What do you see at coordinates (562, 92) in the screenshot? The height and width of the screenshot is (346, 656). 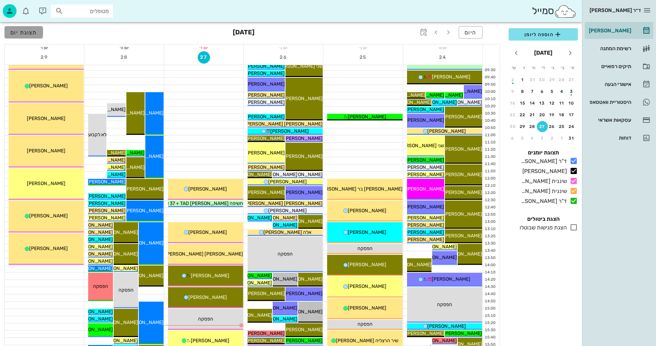 I see `button: 4` at bounding box center [562, 92].